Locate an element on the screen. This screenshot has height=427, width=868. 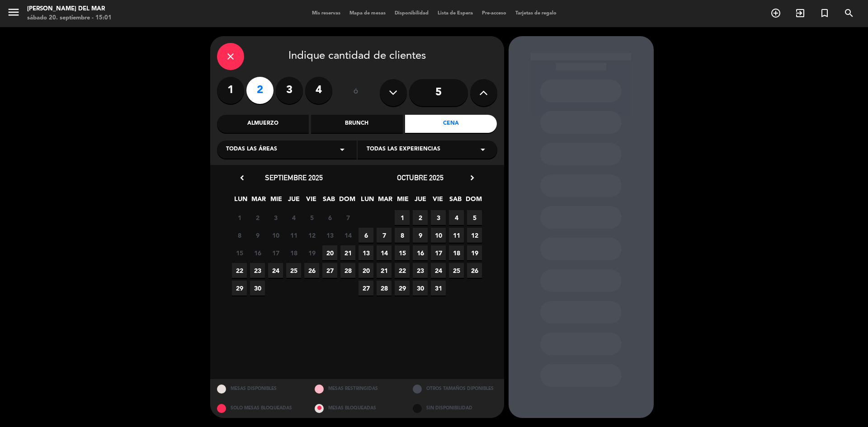
i: chevron_left is located at coordinates (242, 178).